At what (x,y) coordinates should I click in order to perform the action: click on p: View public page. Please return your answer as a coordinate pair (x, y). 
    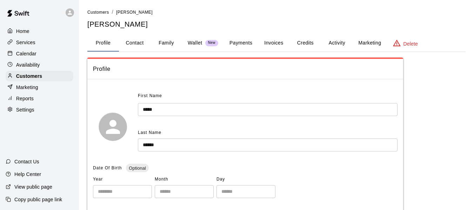
    Looking at the image, I should click on (33, 187).